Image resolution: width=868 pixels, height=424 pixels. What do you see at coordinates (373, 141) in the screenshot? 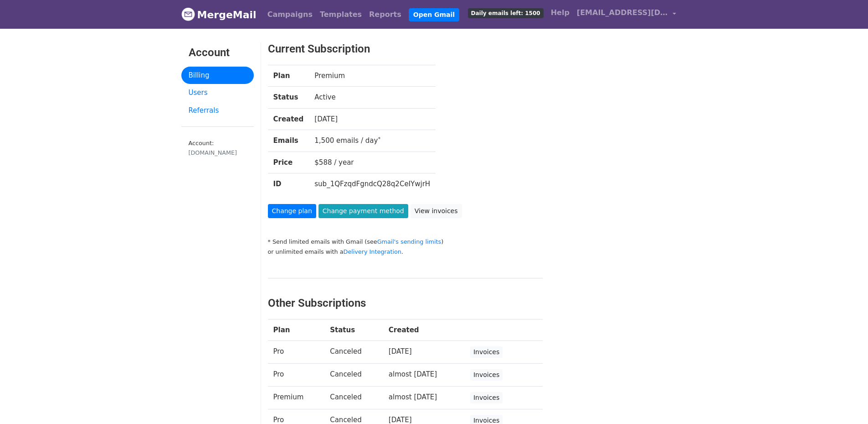
I see `td: 1,500 emails / day` at bounding box center [373, 141].